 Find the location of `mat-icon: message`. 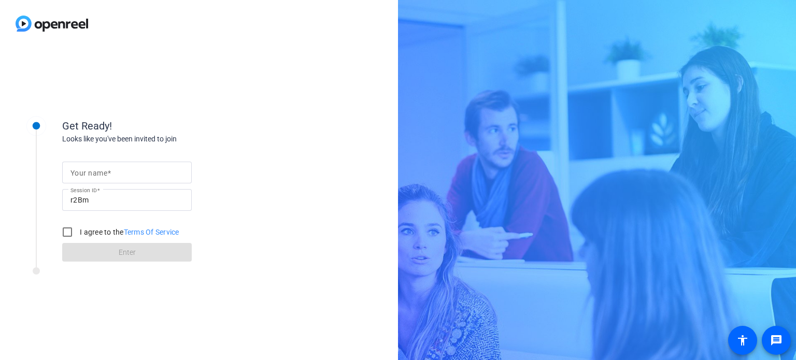

mat-icon: message is located at coordinates (776, 340).